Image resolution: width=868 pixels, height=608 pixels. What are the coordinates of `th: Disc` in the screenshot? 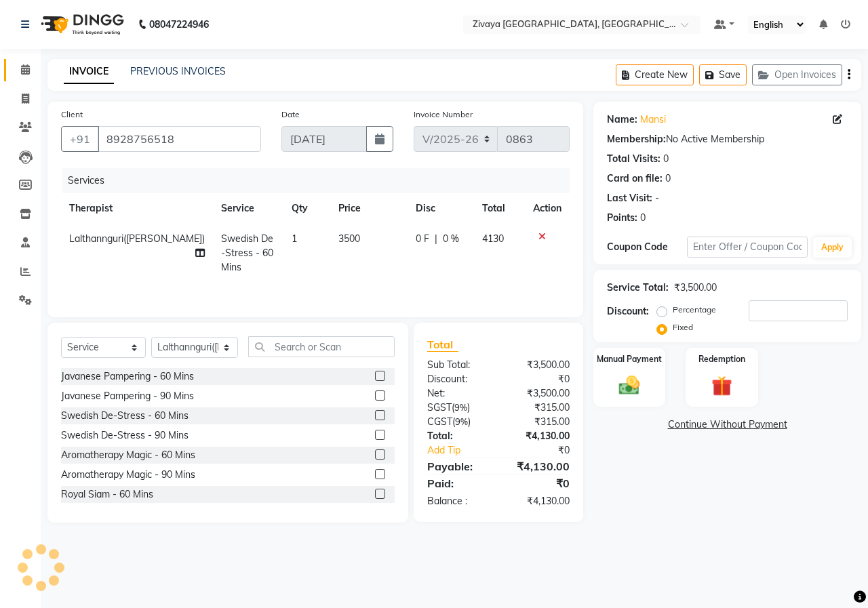 It's located at (441, 208).